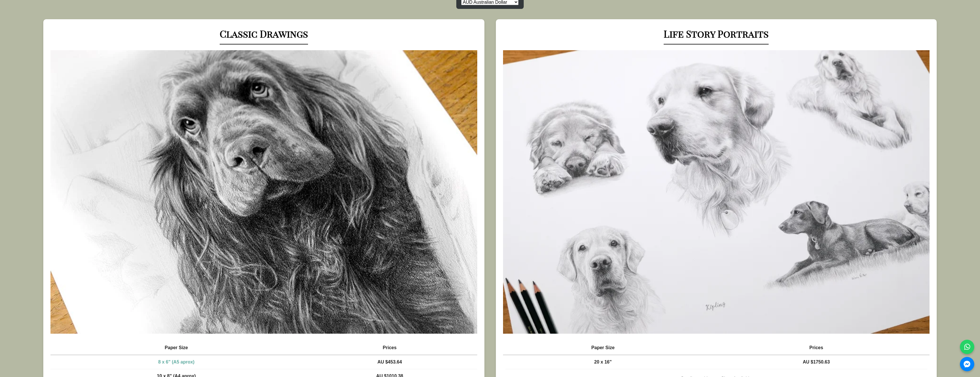 The height and width of the screenshot is (377, 980). What do you see at coordinates (967, 346) in the screenshot?
I see `a: WhatsApp` at bounding box center [967, 346].